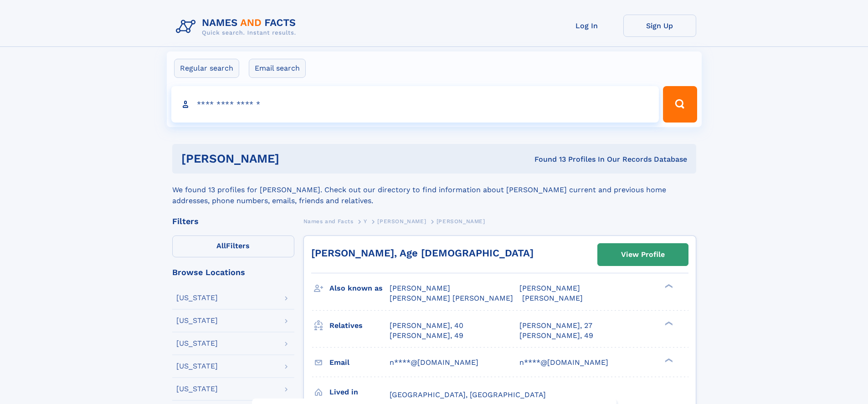 The height and width of the screenshot is (404, 868). What do you see at coordinates (359, 362) in the screenshot?
I see `h3: Email` at bounding box center [359, 362].